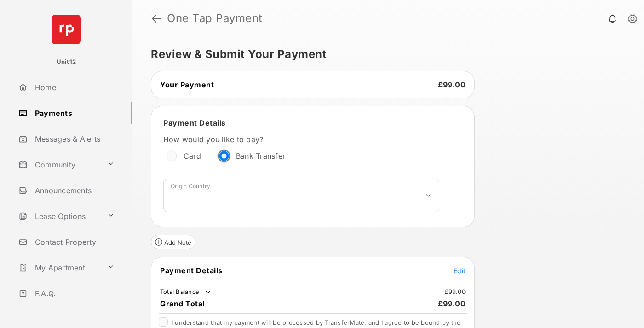 This screenshot has width=644, height=328. Describe the element at coordinates (66, 62) in the screenshot. I see `p: Unit12` at that location.